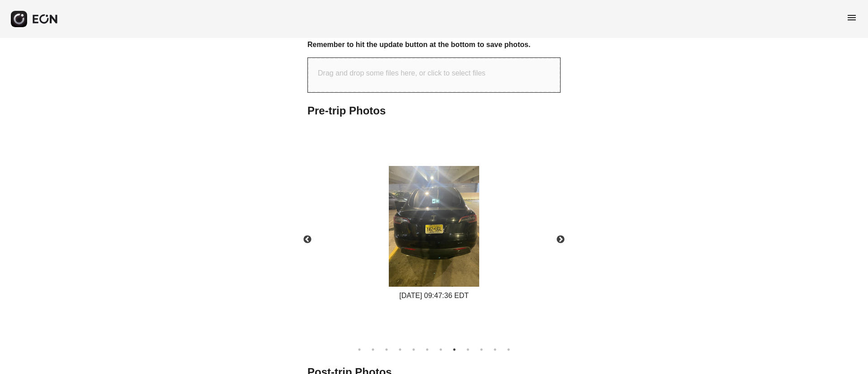  What do you see at coordinates (434, 227) in the screenshot?
I see `img: https://fastfleet.me/rails/active_storage/blobs/redirect/eyJfcmFpbHMiOnsibWVzc2FnZSI6IkJBaHBBd0kw...` at bounding box center [434, 227].